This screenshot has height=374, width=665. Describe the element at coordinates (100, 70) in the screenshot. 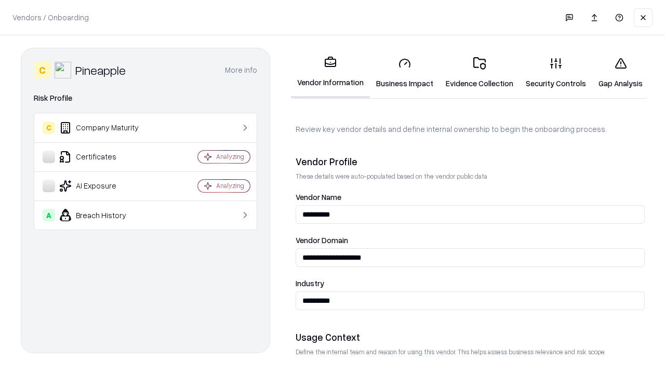

I see `div: Pineapple` at that location.